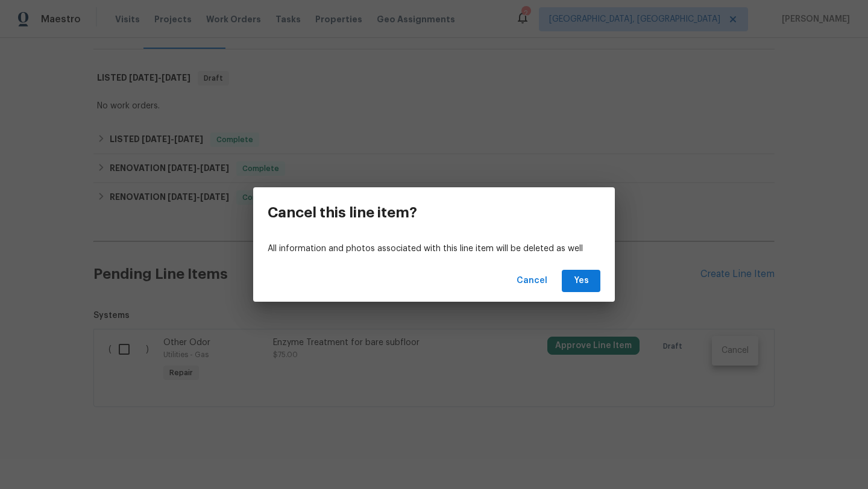 Image resolution: width=868 pixels, height=489 pixels. I want to click on p: All information and photos associated with this line item will be deleted as well, so click(434, 249).